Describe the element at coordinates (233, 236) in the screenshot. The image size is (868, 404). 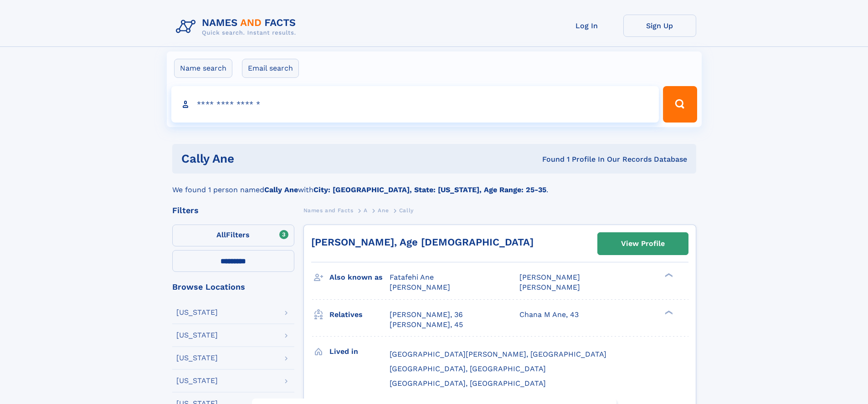
I see `label: Filters` at that location.